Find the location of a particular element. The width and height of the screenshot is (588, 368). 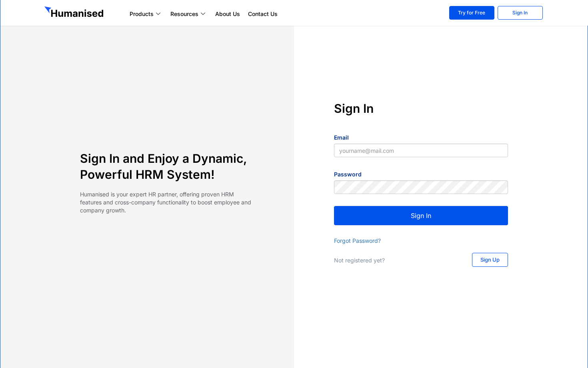

a: About Us is located at coordinates (228, 14).